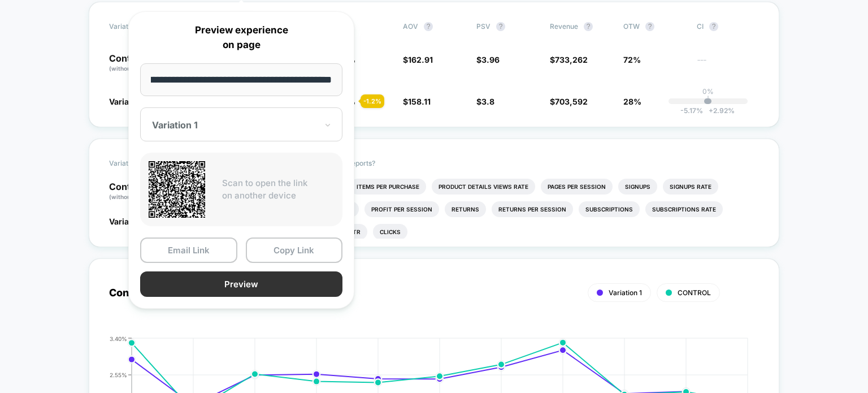  I want to click on span: 2.92 %, so click(718, 110).